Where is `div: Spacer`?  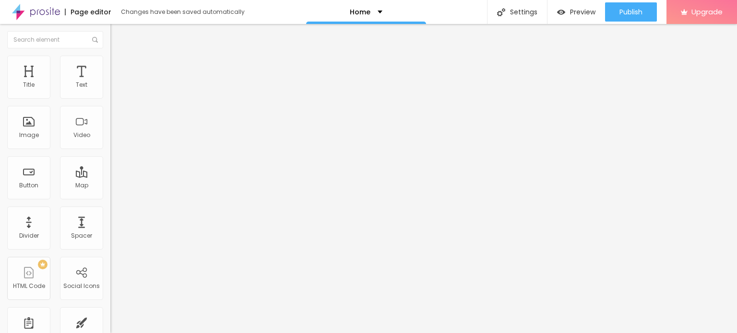 div: Spacer is located at coordinates (82, 236).